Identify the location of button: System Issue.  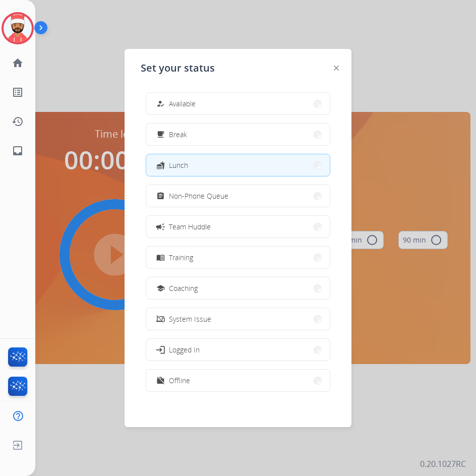
(238, 318).